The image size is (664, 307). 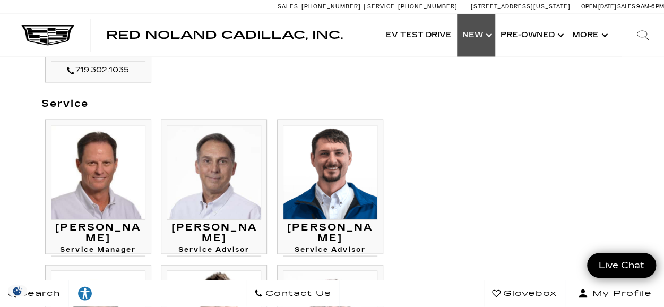 What do you see at coordinates (622, 265) in the screenshot?
I see `a: Live Chat` at bounding box center [622, 265].